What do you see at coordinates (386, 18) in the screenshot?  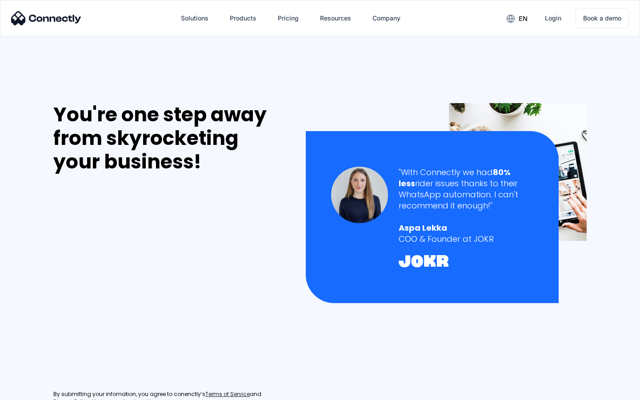 I see `div: Company` at bounding box center [386, 18].